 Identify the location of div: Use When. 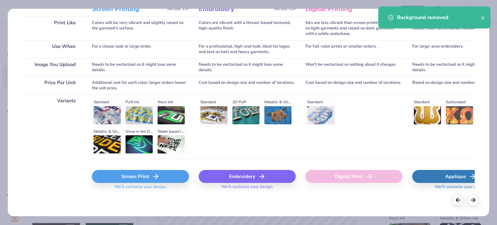
(52, 49).